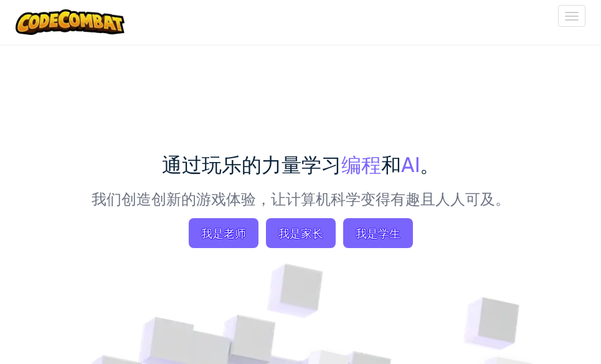  Describe the element at coordinates (224, 233) in the screenshot. I see `a: 我是老师` at that location.